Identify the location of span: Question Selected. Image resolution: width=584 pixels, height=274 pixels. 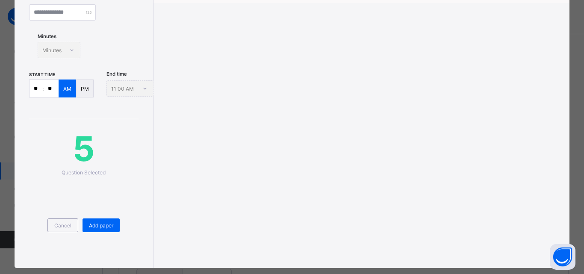
(83, 172).